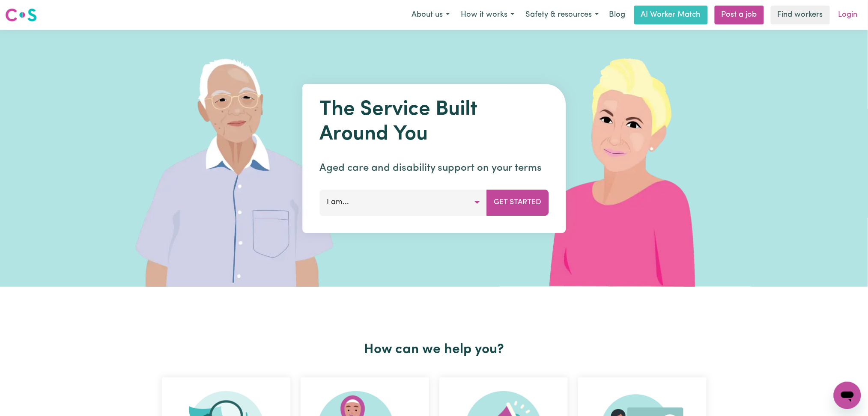  I want to click on h1: The Service Built Around You, so click(434, 122).